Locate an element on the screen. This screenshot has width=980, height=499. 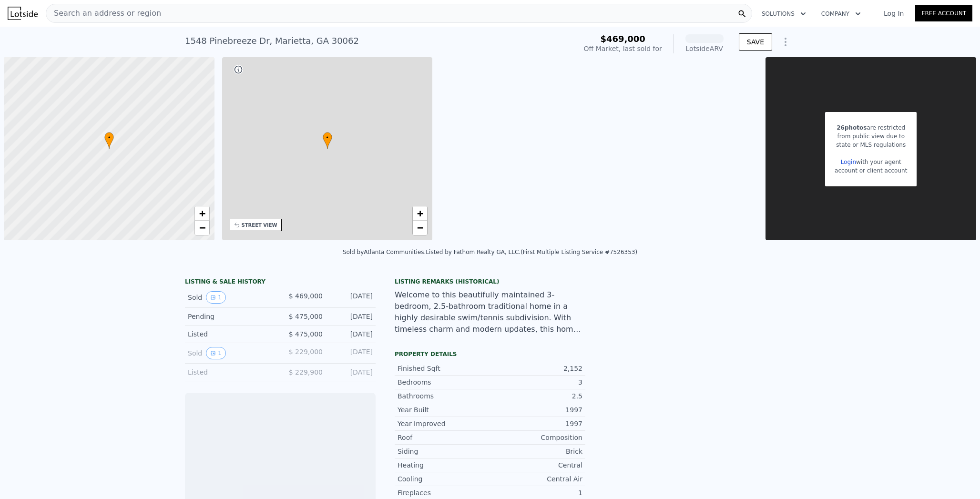
div: Cooling is located at coordinates (444, 479).